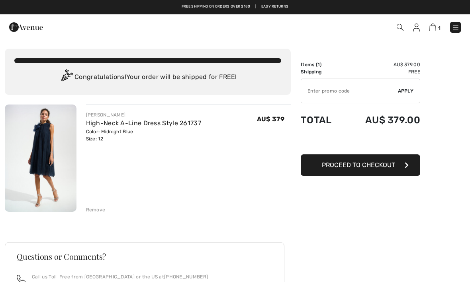  I want to click on input: Promo code, so click(349, 91).